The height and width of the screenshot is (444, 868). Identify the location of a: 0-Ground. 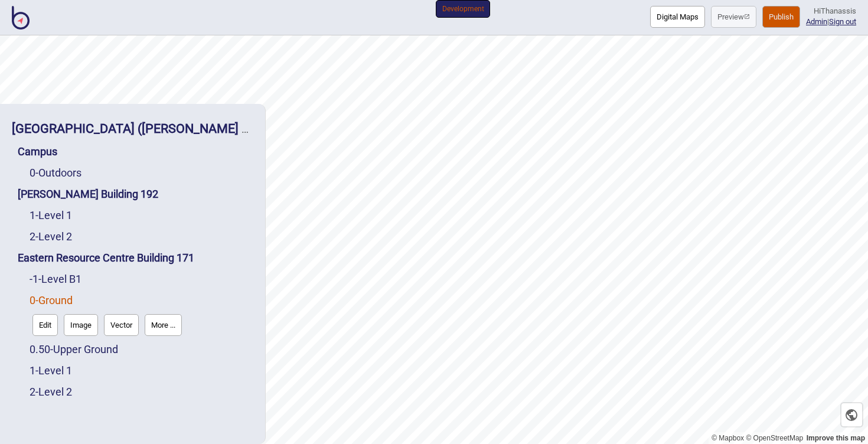
(51, 300).